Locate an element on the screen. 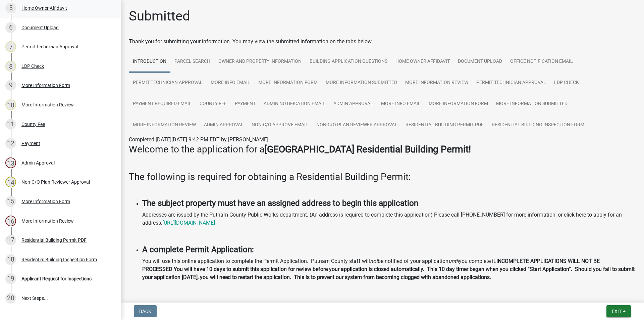  a: Admin Notification Email is located at coordinates (294, 104).